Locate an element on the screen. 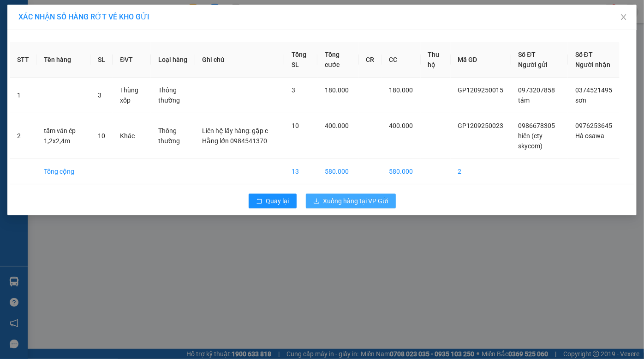 Image resolution: width=644 pixels, height=359 pixels. button: rollbackQuay lại is located at coordinates (272, 201).